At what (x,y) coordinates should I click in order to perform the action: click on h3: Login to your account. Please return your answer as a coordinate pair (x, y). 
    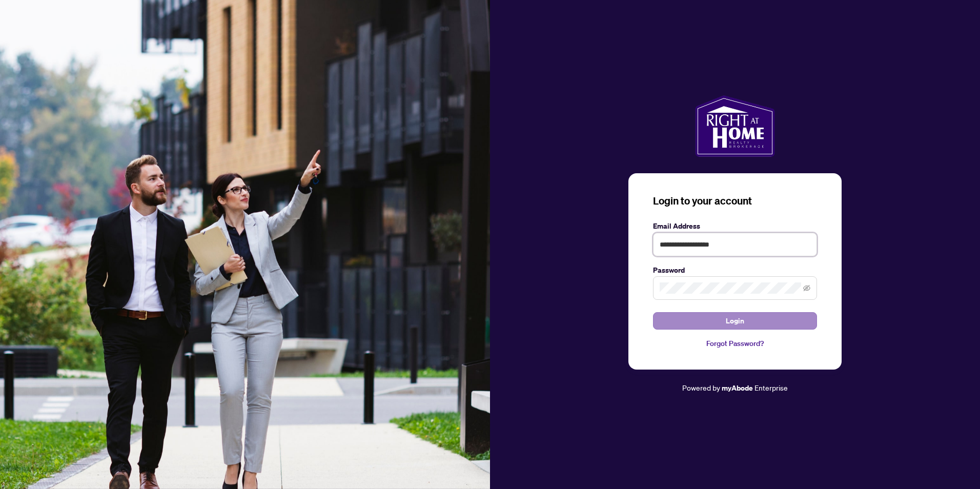
    Looking at the image, I should click on (735, 201).